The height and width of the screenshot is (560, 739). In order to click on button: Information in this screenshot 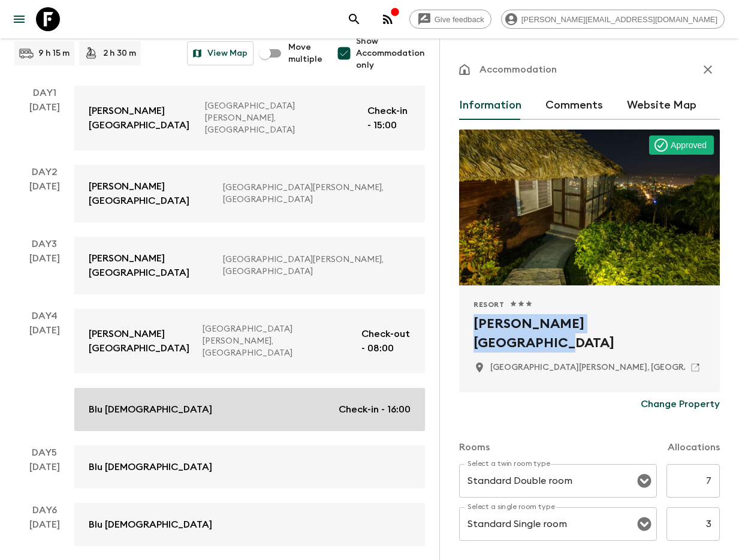, I will do `click(491, 106)`.